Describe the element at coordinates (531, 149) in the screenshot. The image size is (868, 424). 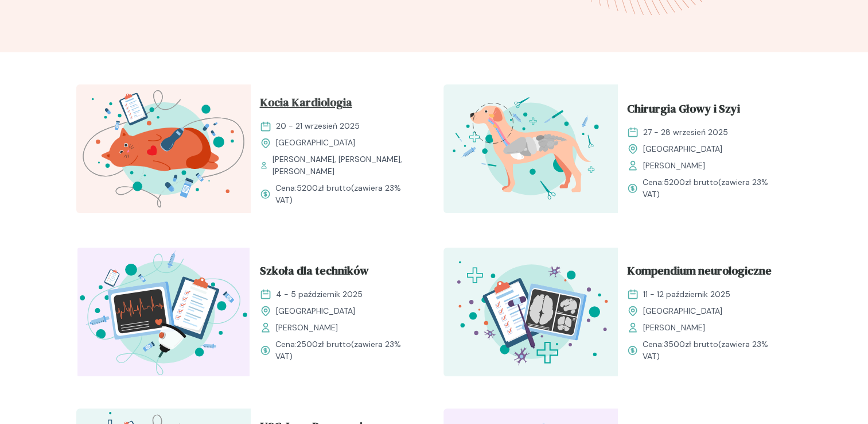
I see `img: ZqFXfB5LeNNTxeHy_ChiruGS_T.svg` at that location.